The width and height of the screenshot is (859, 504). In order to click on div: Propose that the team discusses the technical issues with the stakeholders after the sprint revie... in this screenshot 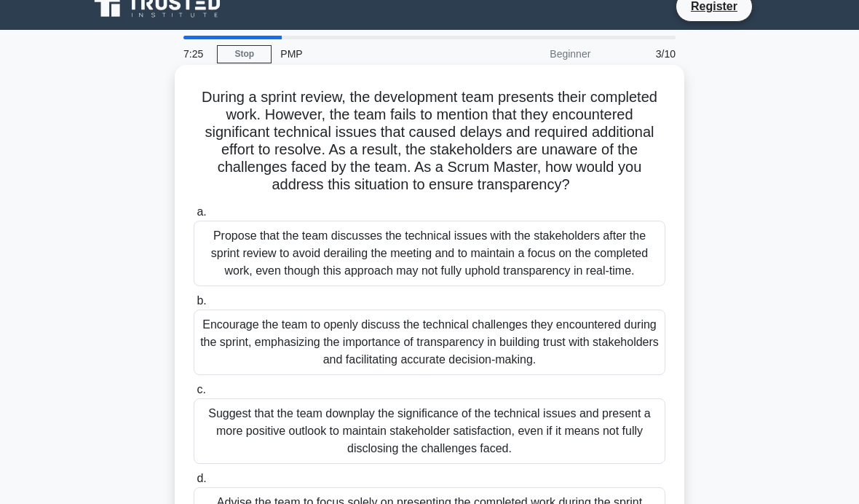, I will do `click(430, 253)`.